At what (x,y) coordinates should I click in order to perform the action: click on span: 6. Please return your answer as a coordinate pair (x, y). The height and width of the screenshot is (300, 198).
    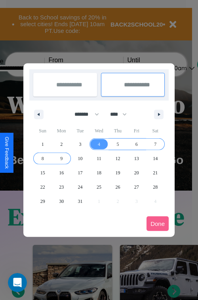
    Looking at the image, I should click on (137, 144).